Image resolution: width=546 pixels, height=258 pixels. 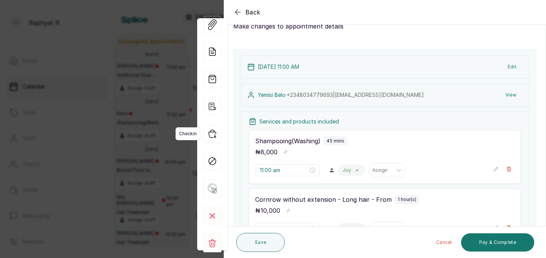 I want to click on button: Cancel, so click(x=444, y=242).